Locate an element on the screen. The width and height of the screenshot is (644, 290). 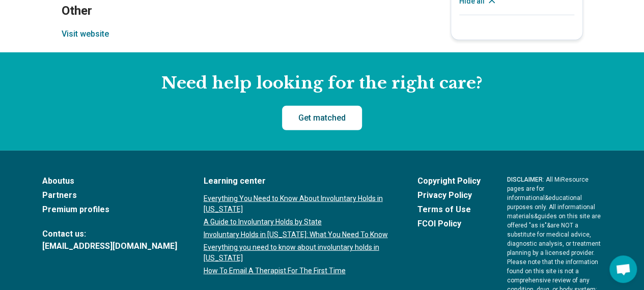
a: Aboutus is located at coordinates (109, 181).